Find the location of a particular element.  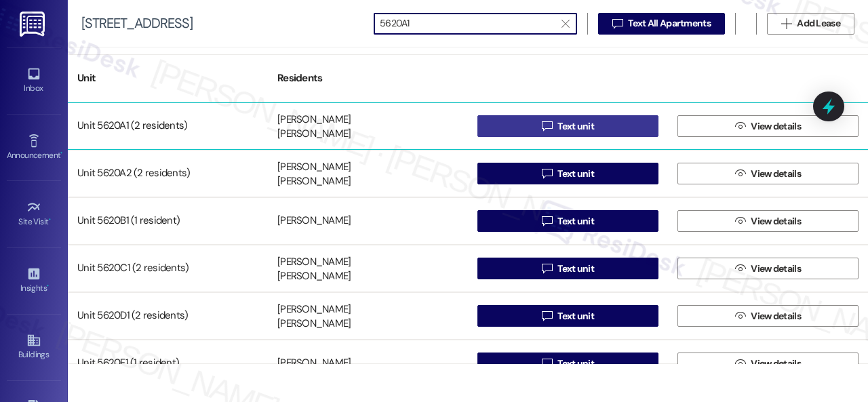

div: Unit is located at coordinates (168, 78).